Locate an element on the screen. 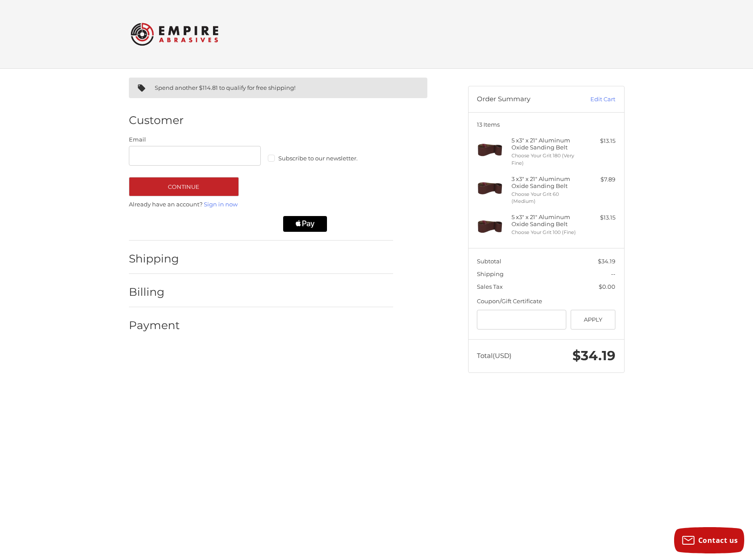 The width and height of the screenshot is (753, 560). span: Shipping is located at coordinates (490, 274).